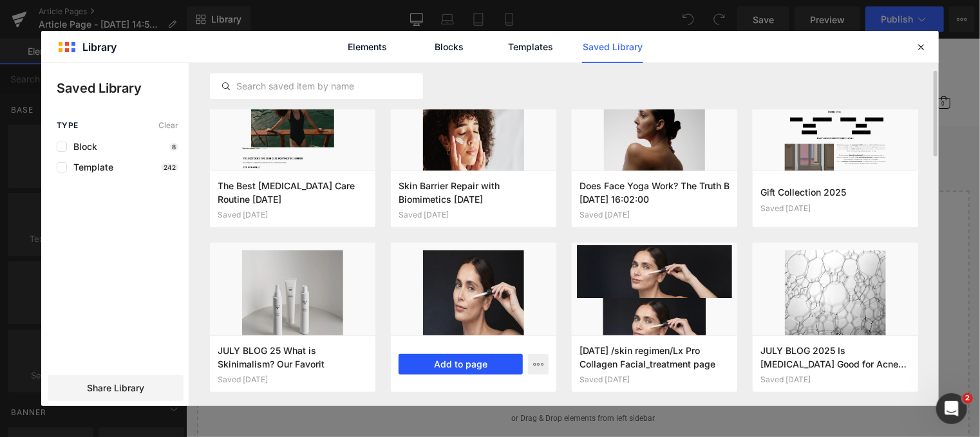 The height and width of the screenshot is (437, 980). What do you see at coordinates (397, 352) in the screenshot?
I see `a: Explore Template` at bounding box center [397, 352].